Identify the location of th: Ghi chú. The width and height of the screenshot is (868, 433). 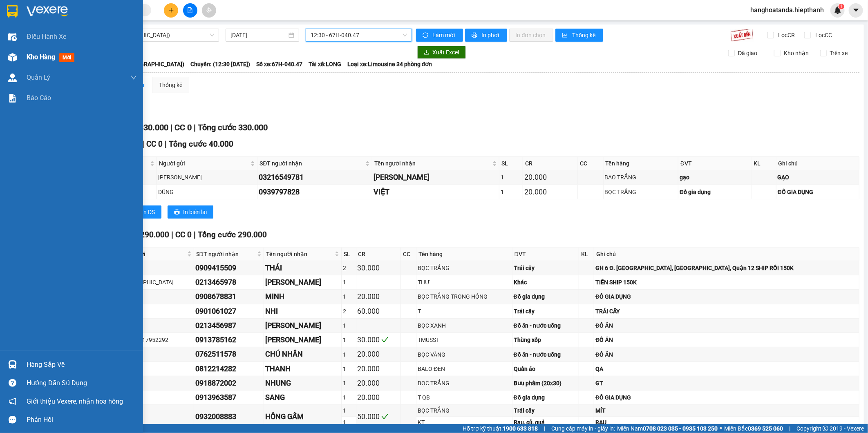
(818, 164).